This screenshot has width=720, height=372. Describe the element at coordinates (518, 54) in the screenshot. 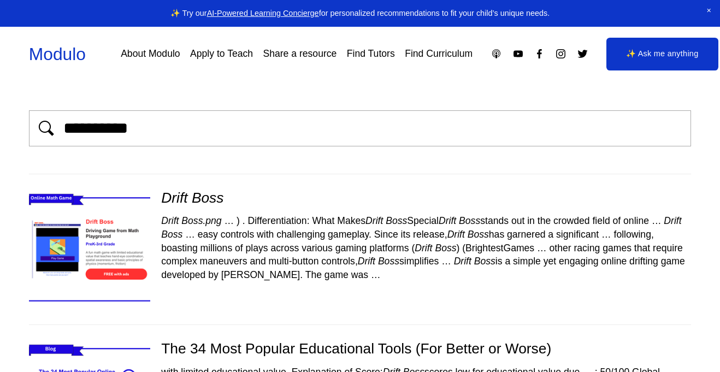

I see `a: YouTube` at that location.